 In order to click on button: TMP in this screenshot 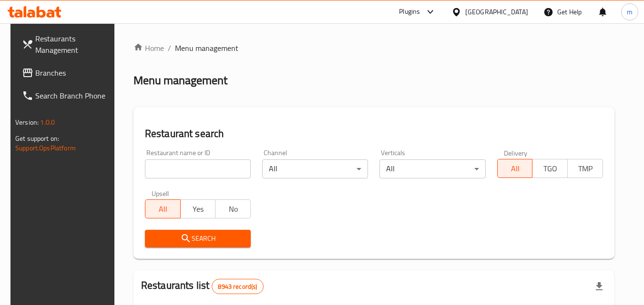, I will do `click(585, 168)`.